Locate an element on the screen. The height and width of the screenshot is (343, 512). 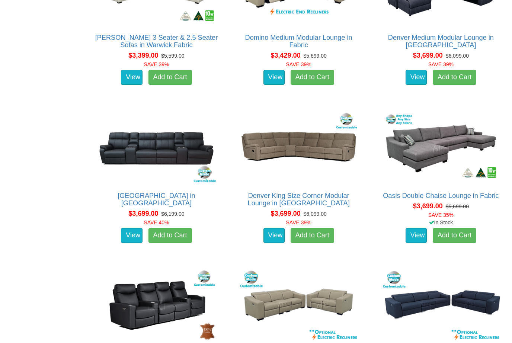
span: $3,429.00 is located at coordinates (286, 55).